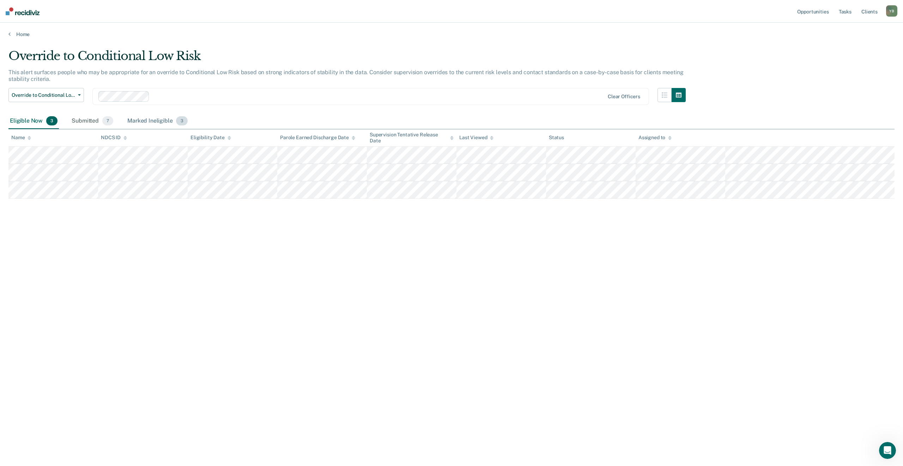  What do you see at coordinates (452, 34) in the screenshot?
I see `a: Home` at bounding box center [452, 34].